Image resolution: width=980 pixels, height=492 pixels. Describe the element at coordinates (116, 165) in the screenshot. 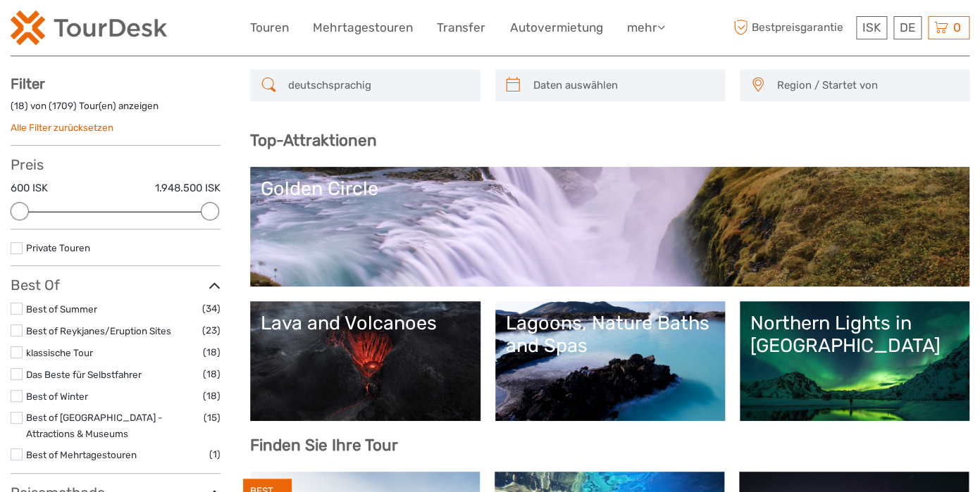

I see `h3: Preis` at that location.